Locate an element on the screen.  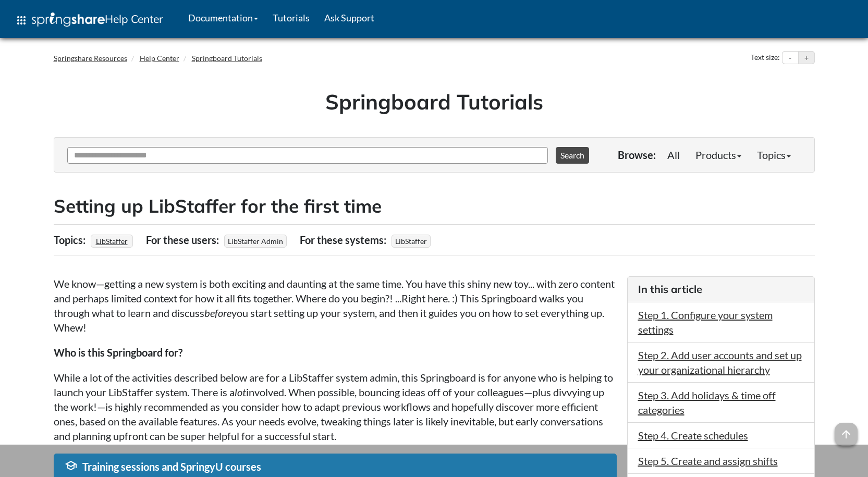
button: Decrease text size is located at coordinates (790, 58).